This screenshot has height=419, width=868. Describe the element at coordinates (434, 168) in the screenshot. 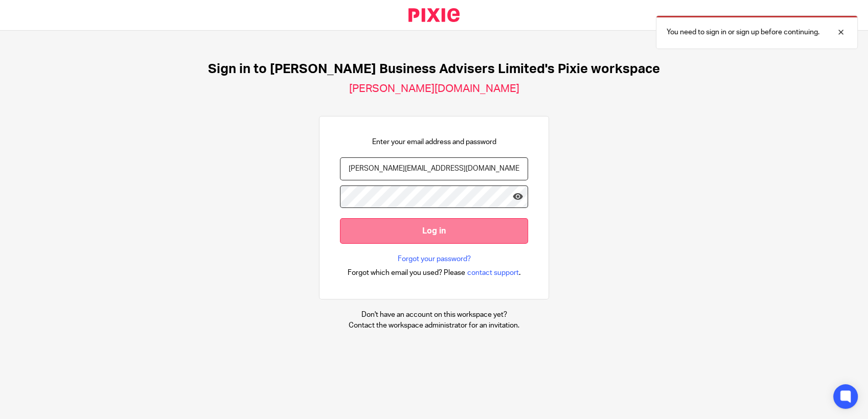

I see `input: name@example.com` at that location.